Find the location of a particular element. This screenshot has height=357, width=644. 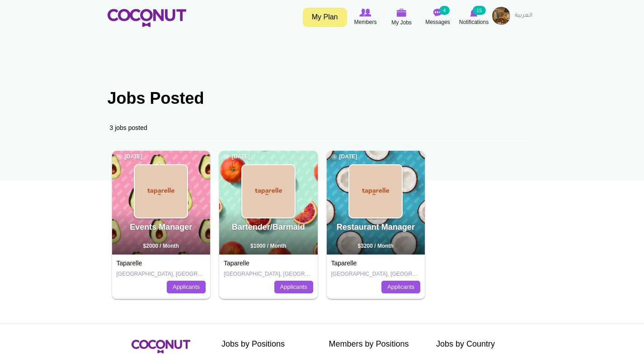

h2: Jobs by Country is located at coordinates (483, 344).